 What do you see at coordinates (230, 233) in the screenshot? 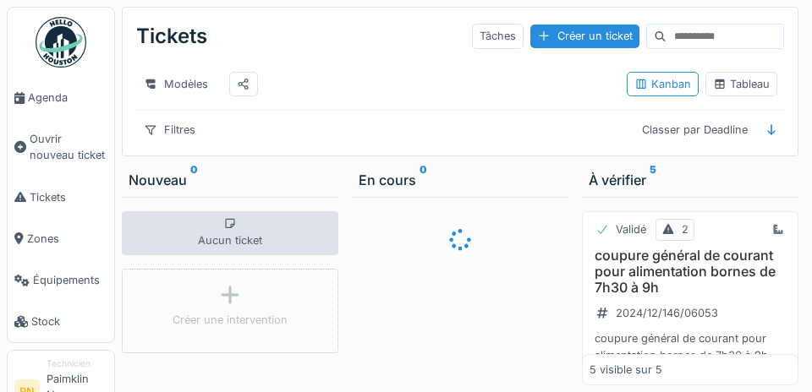
I see `div: Aucun ticket` at bounding box center [230, 233].